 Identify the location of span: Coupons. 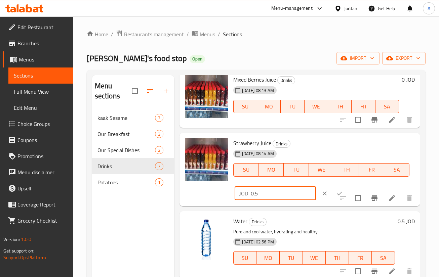
(43, 140).